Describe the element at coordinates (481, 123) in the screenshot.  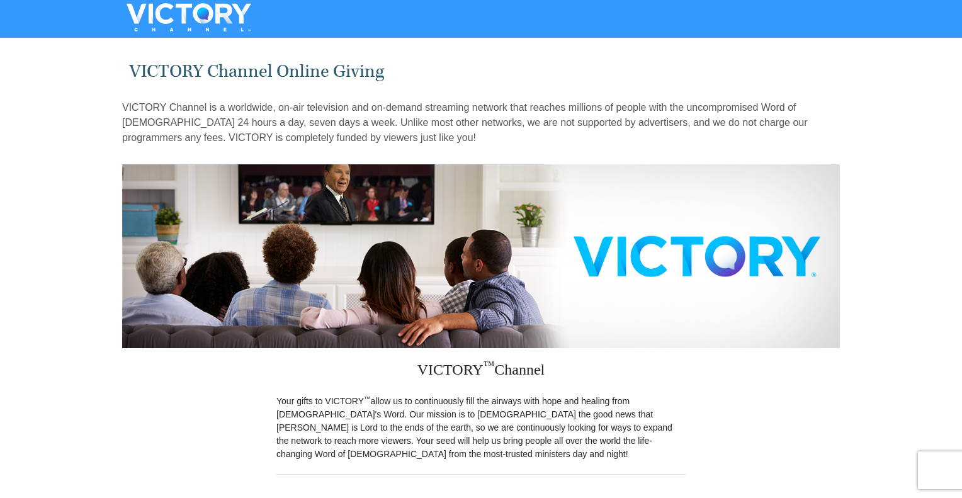
I see `p: VICTORY Channel is a worldwide, on-air television and on-demand streaming network that reaches mi...` at that location.